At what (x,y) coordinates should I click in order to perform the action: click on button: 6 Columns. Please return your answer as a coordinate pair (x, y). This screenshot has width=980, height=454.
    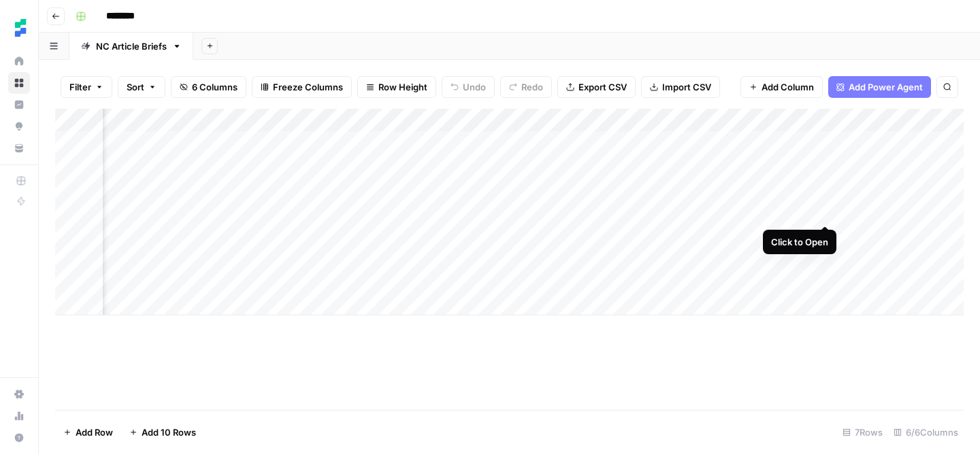
    Looking at the image, I should click on (208, 87).